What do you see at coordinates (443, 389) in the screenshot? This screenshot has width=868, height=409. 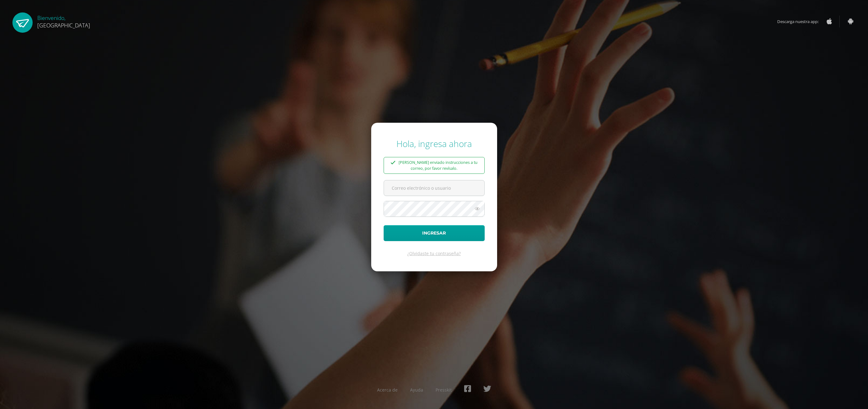 I see `a: Presskit` at bounding box center [443, 389].